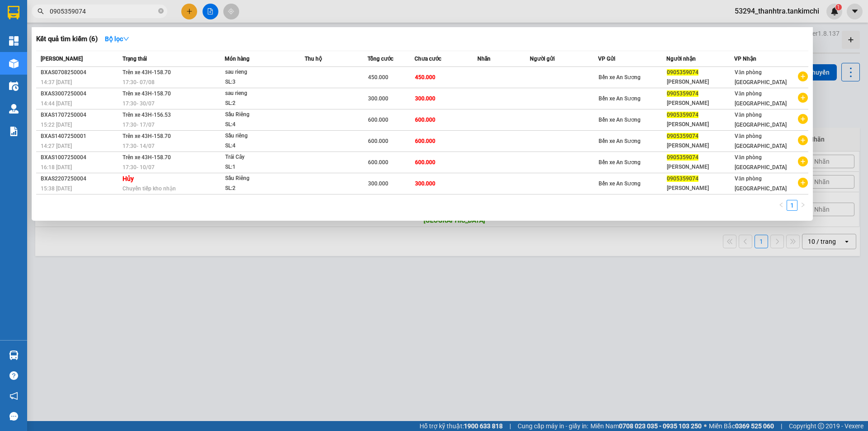  Describe the element at coordinates (80, 179) in the screenshot. I see `div: BXAS2207250004` at that location.